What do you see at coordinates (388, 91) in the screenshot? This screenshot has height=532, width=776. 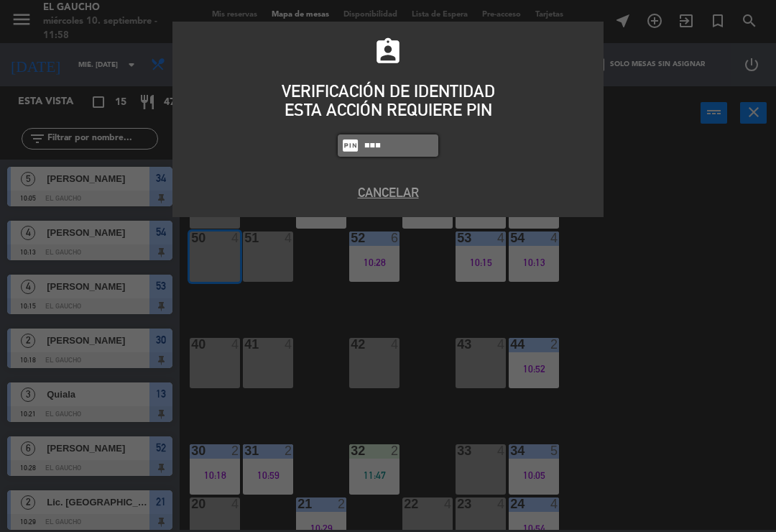 I see `div: VERIFICACIÓN DE IDENTIDAD` at bounding box center [388, 91].